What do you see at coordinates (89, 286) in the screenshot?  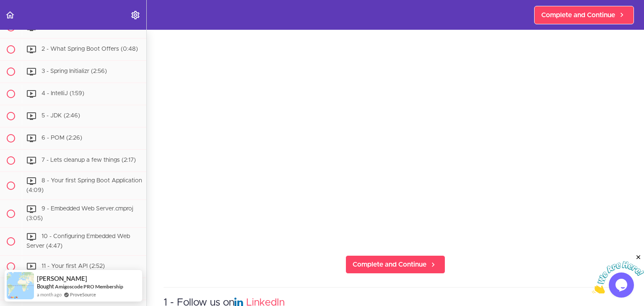 I see `a: Amigoscode PRO Membership` at bounding box center [89, 286].